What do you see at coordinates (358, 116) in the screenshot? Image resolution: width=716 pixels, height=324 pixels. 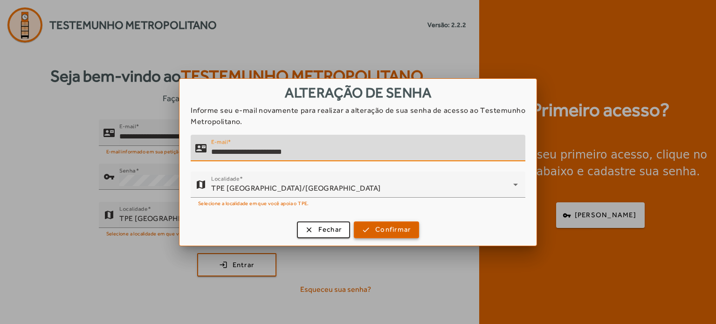 I see `p: Informe seu e-mail novamente para realizar a alteração de sua senha de acesso ao Testemunho Metro...` at bounding box center [358, 116].